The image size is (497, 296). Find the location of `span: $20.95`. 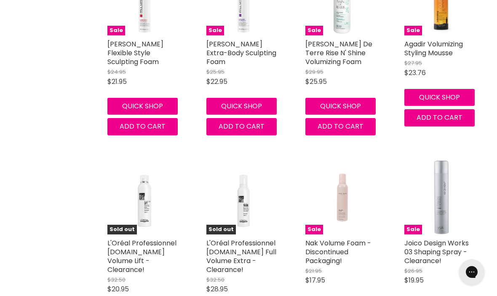

span: $20.95 is located at coordinates (118, 289).